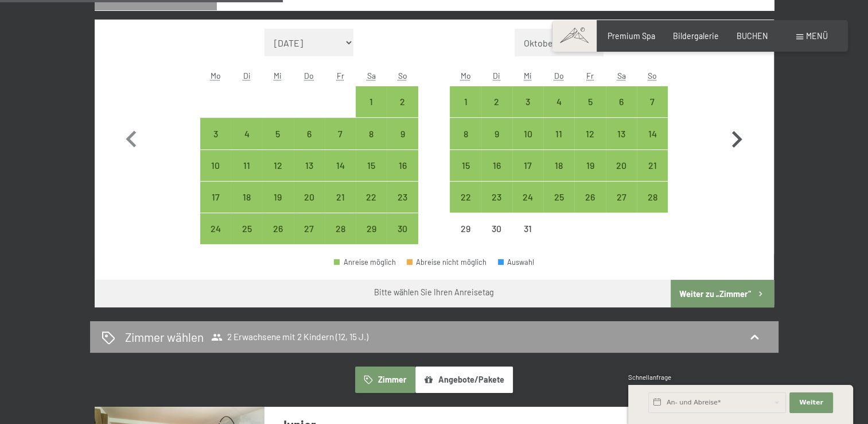 The height and width of the screenshot is (424, 868). What do you see at coordinates (371, 101) in the screenshot?
I see `div: Sat Nov 01 2025` at bounding box center [371, 101].